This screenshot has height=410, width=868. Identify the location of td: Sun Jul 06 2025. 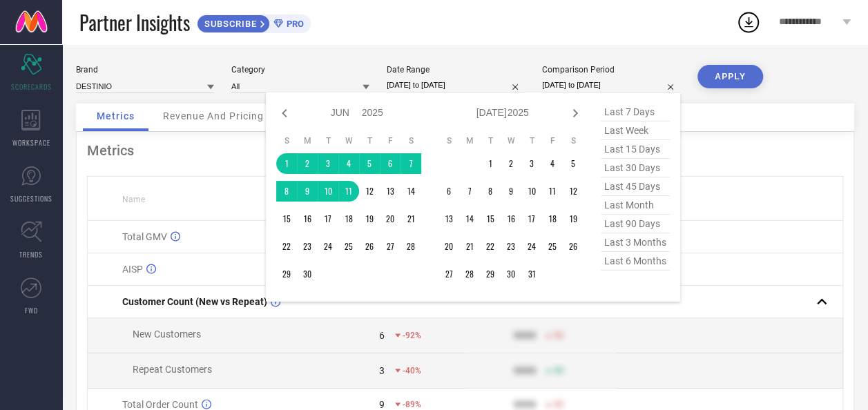
(449, 191).